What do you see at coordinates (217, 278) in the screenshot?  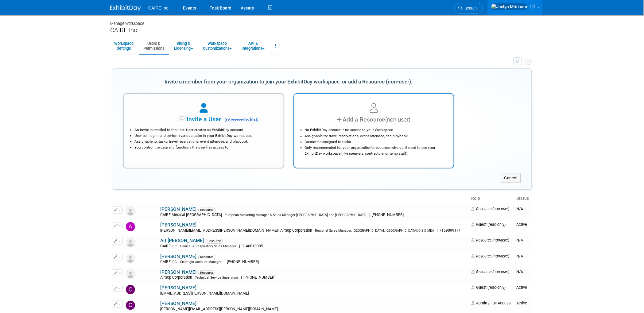 I see `span: Technical Service Supervisor` at bounding box center [217, 278].